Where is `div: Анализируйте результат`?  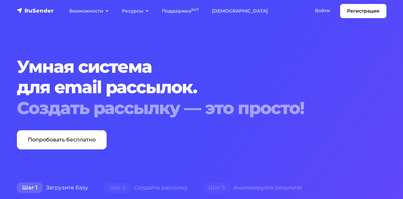
div: Анализируйте результат is located at coordinates (253, 188).